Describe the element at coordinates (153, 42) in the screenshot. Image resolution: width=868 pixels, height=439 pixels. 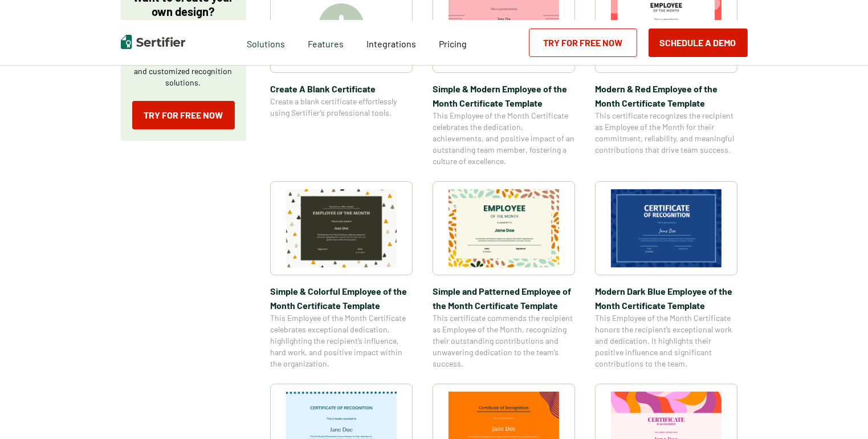
I see `img: Sertifier | Digital Credentialing Platform` at that location.